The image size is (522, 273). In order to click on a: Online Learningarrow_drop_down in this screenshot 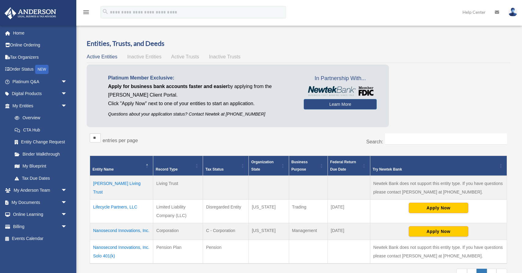, I will do `click(40, 214)`.